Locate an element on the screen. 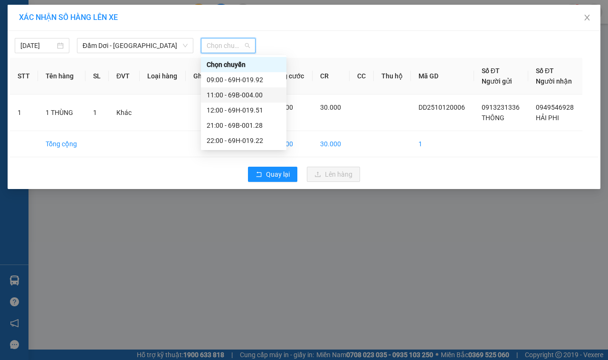 The height and width of the screenshot is (360, 608). span: 0913231336 is located at coordinates (501, 107).